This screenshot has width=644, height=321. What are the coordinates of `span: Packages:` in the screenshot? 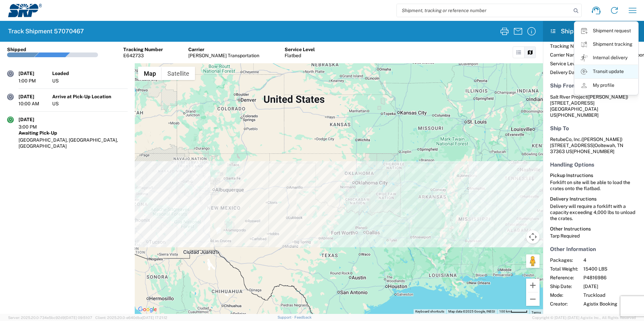 It's located at (564, 260).